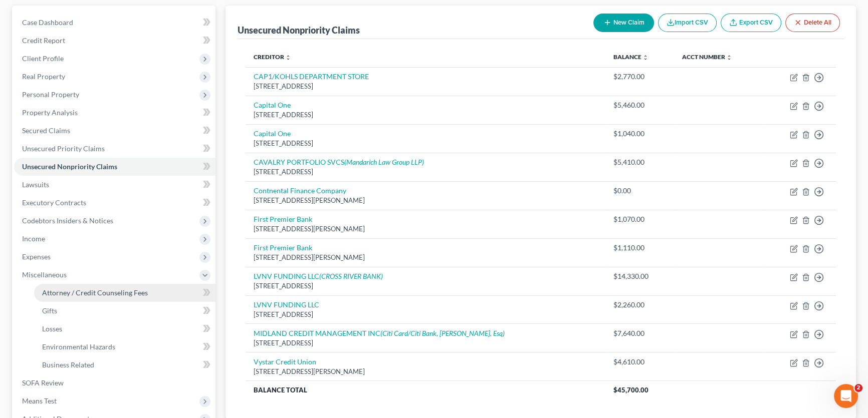  I want to click on a: Export CSV, so click(751, 23).